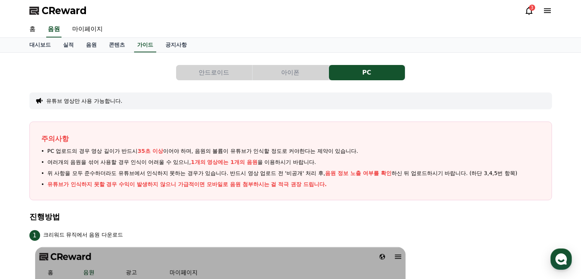  What do you see at coordinates (203, 151) in the screenshot?
I see `span: PC 업로드의 경우 영상 길이가 반드시 이어야 하며, 음원의 볼륨이 유튜브가 인식할 정도로 커야한다는 제약이 있습니다.` at bounding box center [203, 151].